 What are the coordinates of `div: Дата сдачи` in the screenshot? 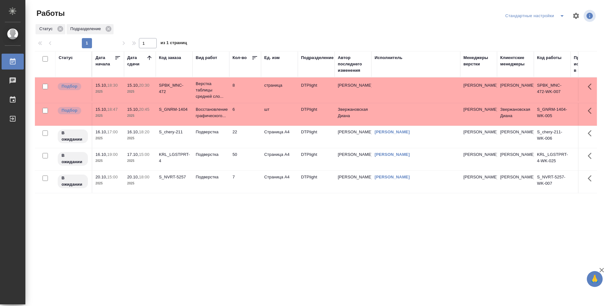 It's located at (137, 61).